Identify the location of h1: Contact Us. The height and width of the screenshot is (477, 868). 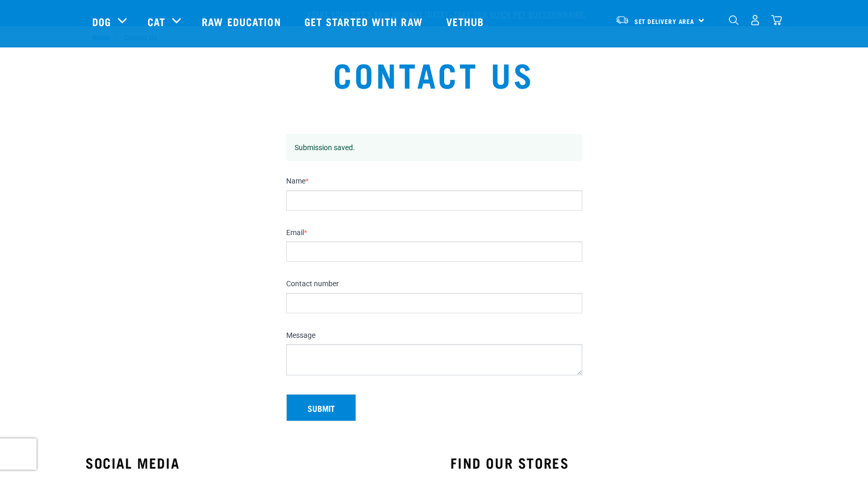
(434, 74).